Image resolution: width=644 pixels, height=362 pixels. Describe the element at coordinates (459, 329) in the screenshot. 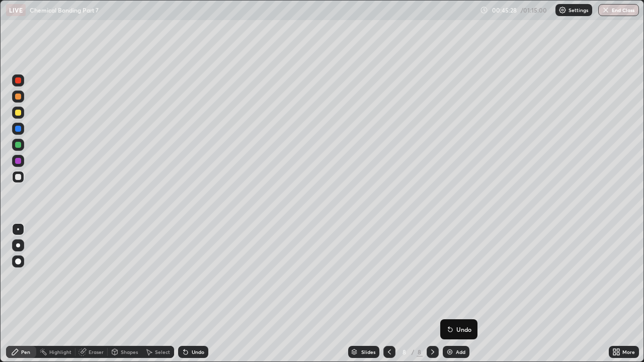

I see `button: Undo` at that location.